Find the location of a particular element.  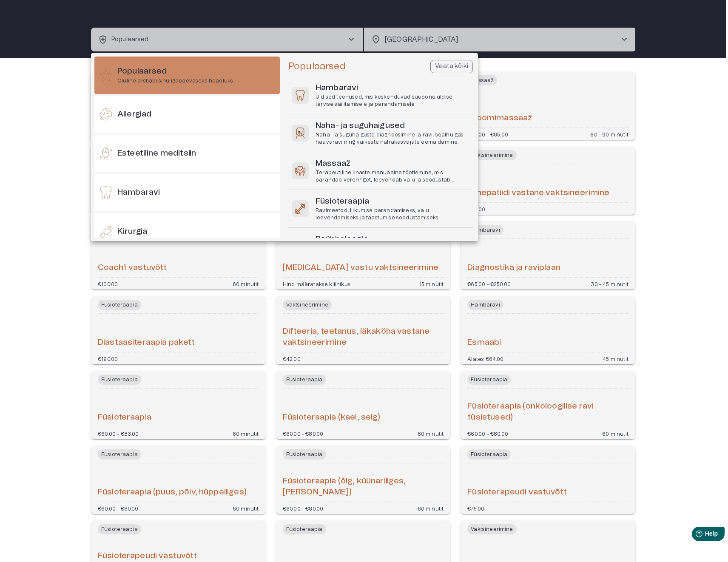

h6: Psühholoogia is located at coordinates (393, 239).